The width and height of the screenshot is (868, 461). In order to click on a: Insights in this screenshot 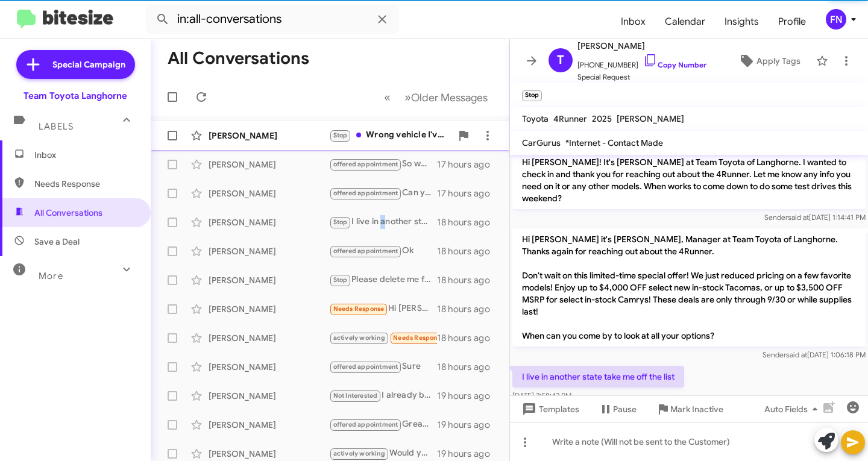, I will do `click(741, 22)`.